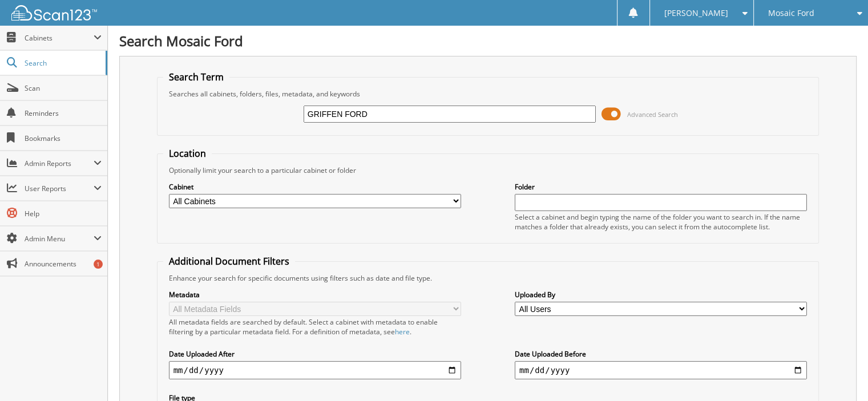 This screenshot has width=868, height=401. I want to click on span: Admin Reports, so click(59, 163).